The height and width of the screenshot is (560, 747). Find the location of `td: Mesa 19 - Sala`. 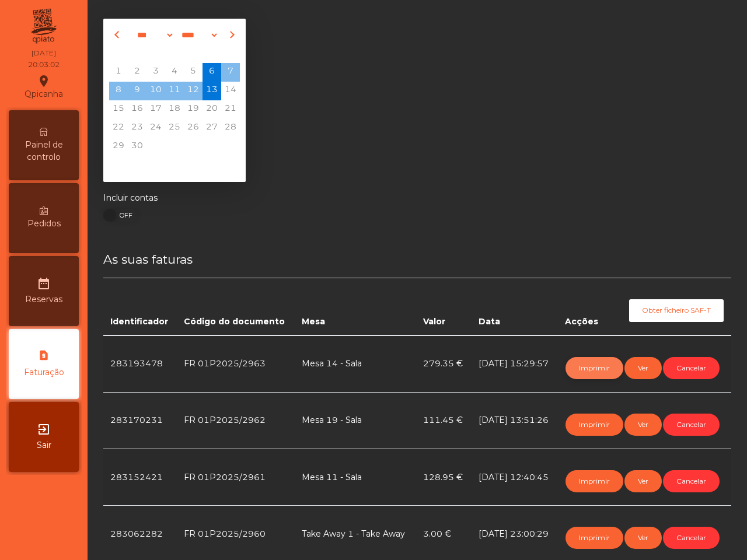

td: Mesa 19 - Sala is located at coordinates (356, 420).